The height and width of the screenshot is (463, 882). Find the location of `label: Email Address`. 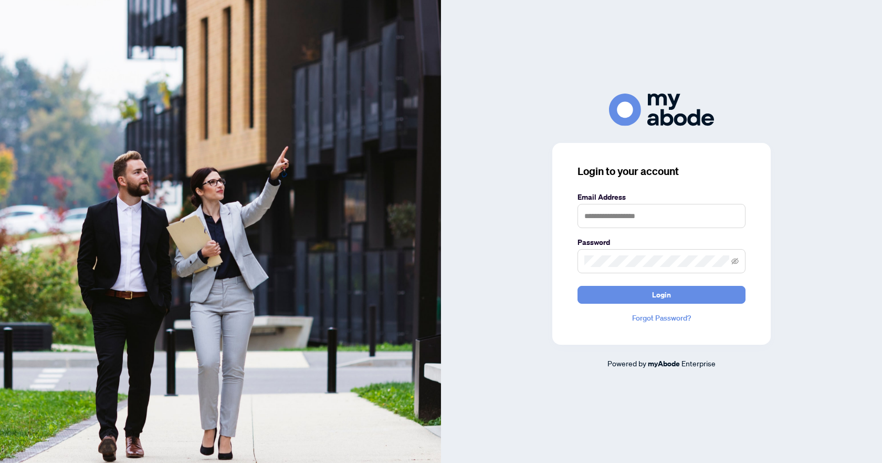

label: Email Address is located at coordinates (662, 197).